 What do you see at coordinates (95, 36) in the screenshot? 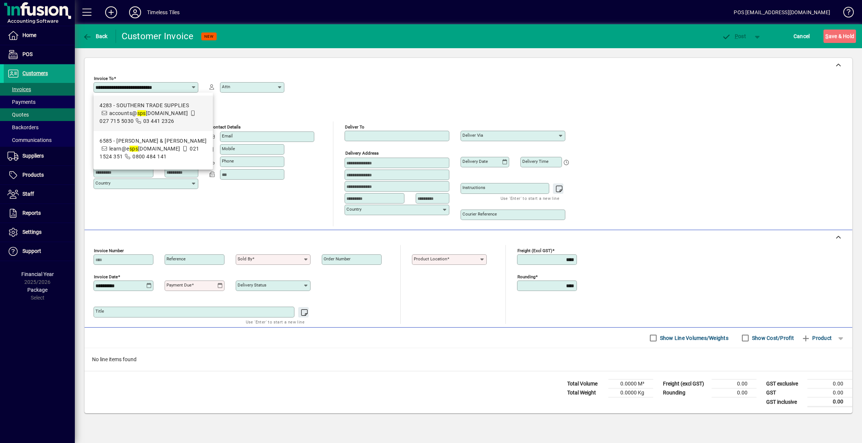
I see `span: Back` at bounding box center [95, 36].